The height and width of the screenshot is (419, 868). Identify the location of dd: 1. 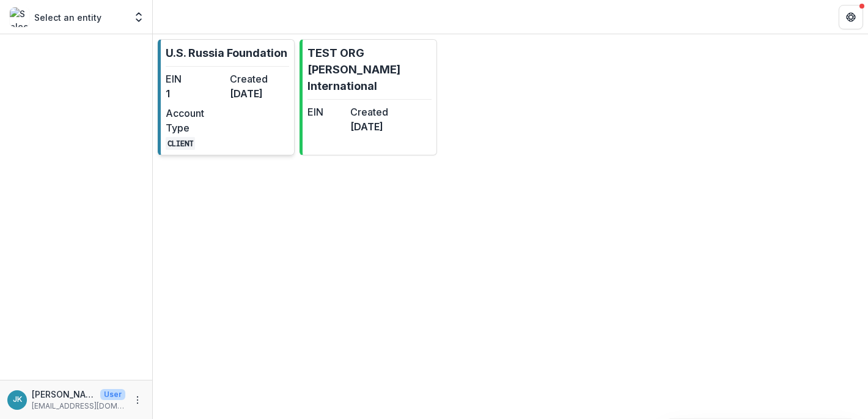
(195, 94).